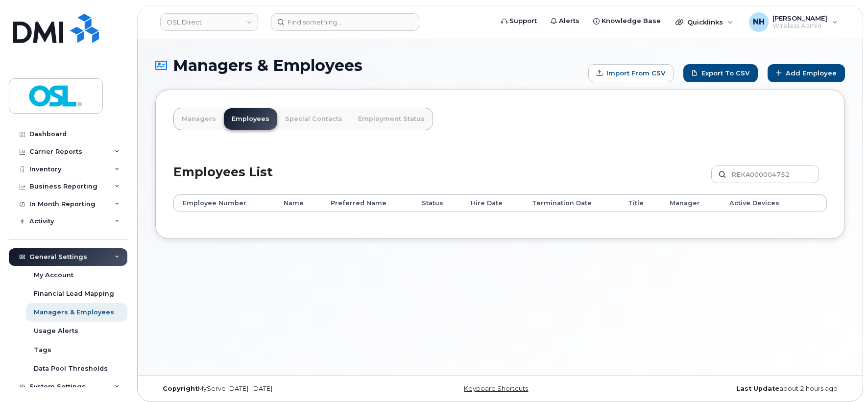 Image resolution: width=868 pixels, height=402 pixels. What do you see at coordinates (437, 203) in the screenshot?
I see `th: Status` at bounding box center [437, 203].